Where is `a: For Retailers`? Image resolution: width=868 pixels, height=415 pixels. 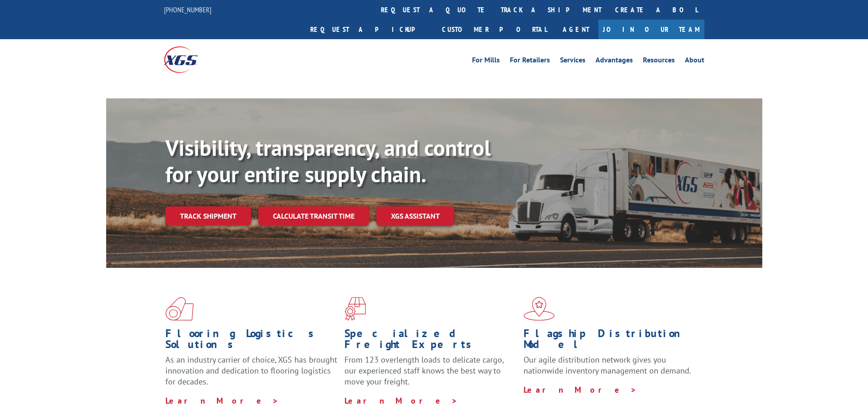 a: For Retailers is located at coordinates (530, 62).